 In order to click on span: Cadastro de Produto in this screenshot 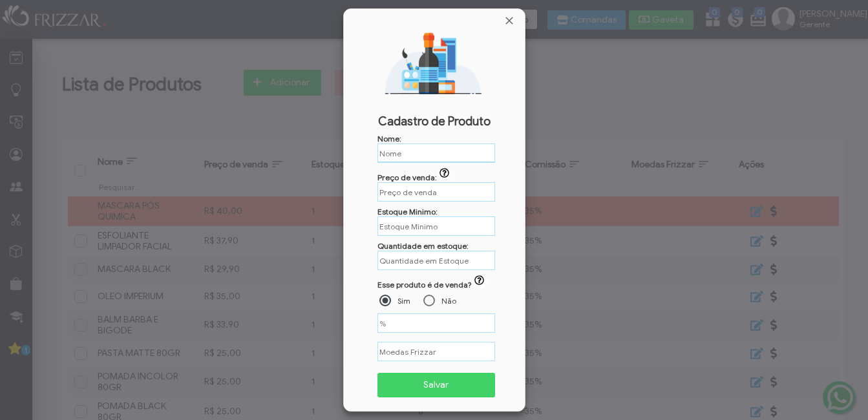, I will do `click(434, 122)`.